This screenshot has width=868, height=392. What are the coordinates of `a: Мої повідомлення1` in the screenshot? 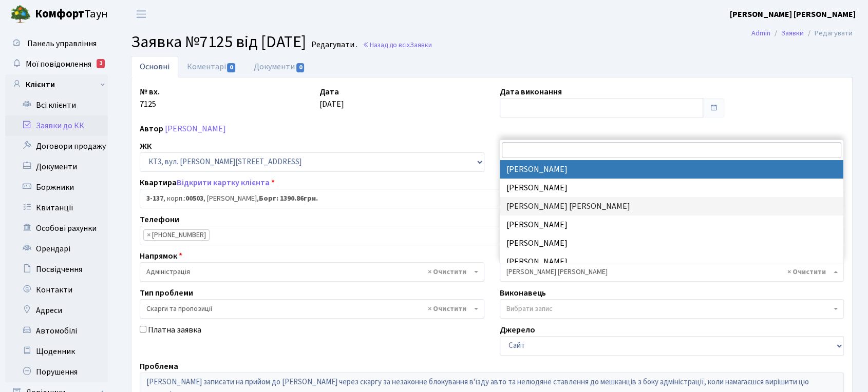 It's located at (56, 64).